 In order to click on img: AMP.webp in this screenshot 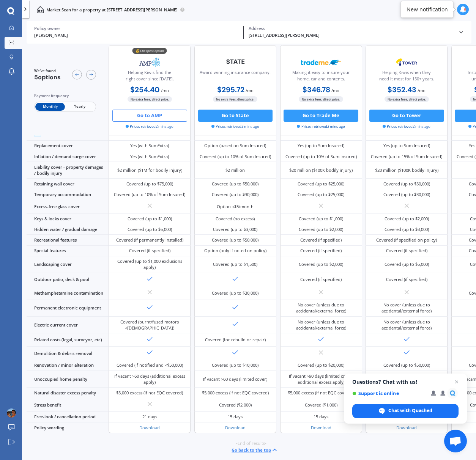, I will do `click(150, 62)`.